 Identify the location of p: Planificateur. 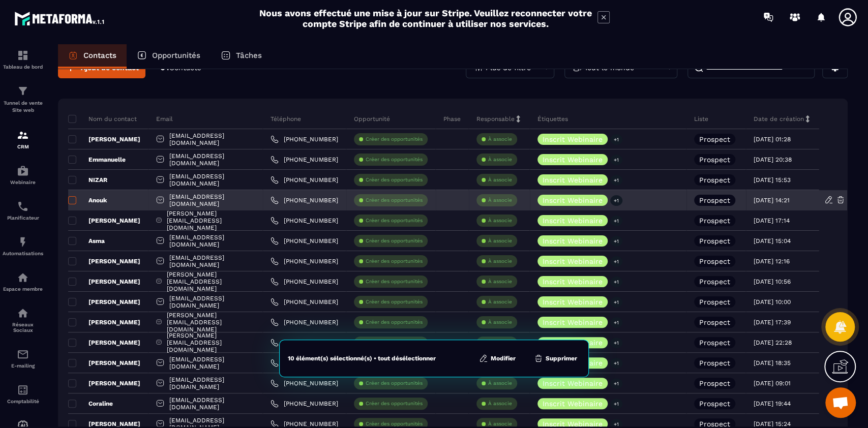
(23, 218).